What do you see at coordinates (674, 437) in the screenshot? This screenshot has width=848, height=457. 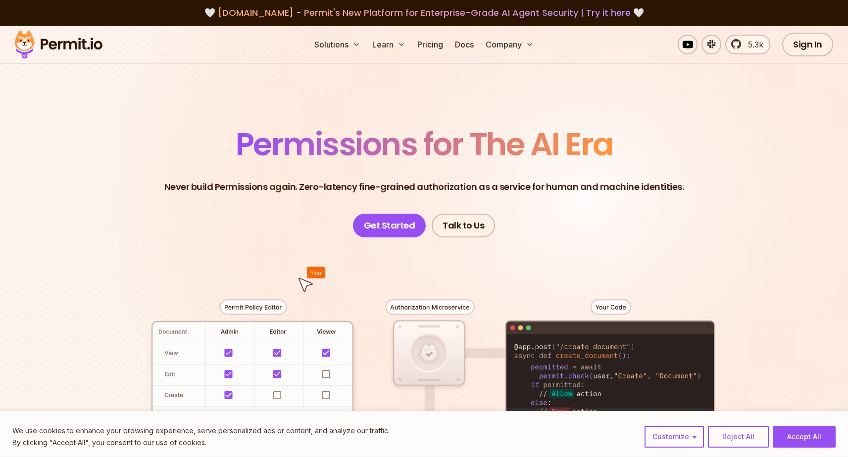 I see `button: Customize` at bounding box center [674, 437].